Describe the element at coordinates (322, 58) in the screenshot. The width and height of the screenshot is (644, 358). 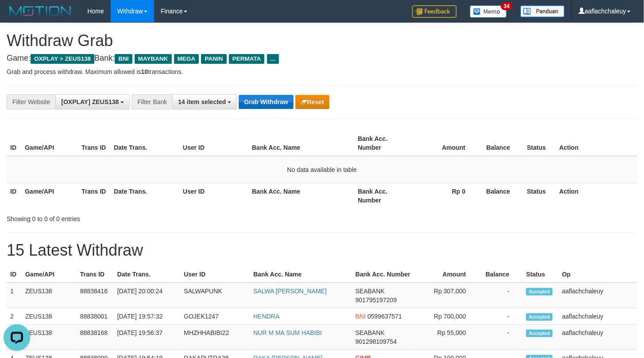
I see `h4: Game: Bank:` at that location.